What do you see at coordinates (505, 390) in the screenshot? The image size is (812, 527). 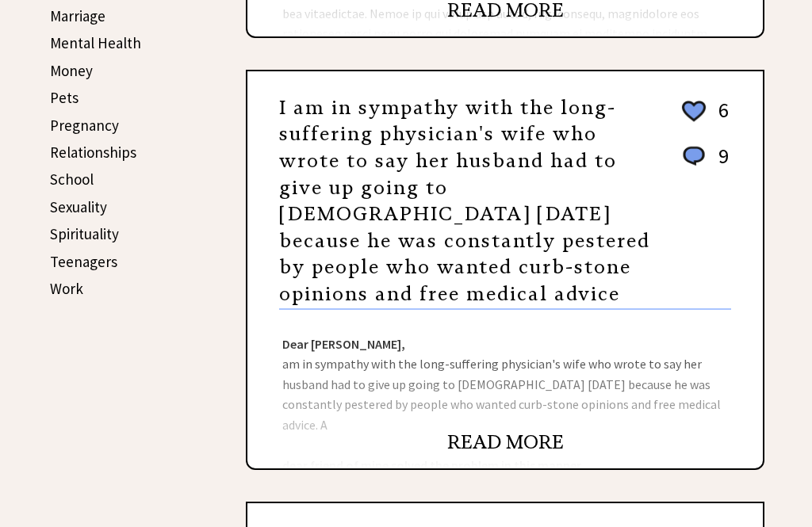 I see `div: am in sympathy with the long-suffering physician's wife who wrote to say her husband had to give ...` at bounding box center [505, 390].